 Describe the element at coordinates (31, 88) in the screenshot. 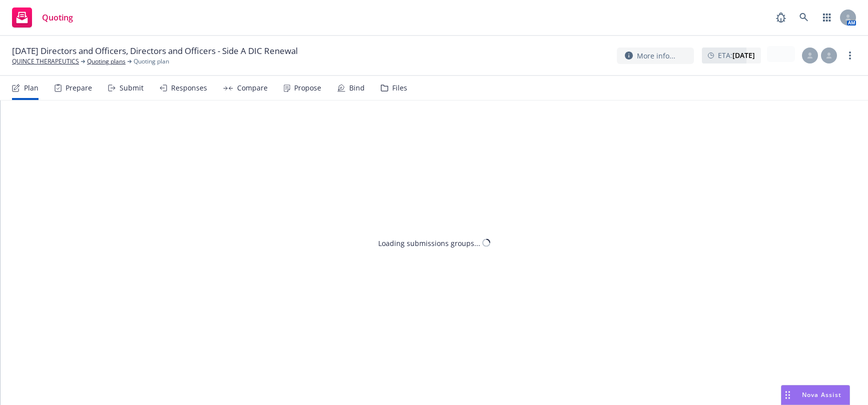

I see `div: Plan` at that location.